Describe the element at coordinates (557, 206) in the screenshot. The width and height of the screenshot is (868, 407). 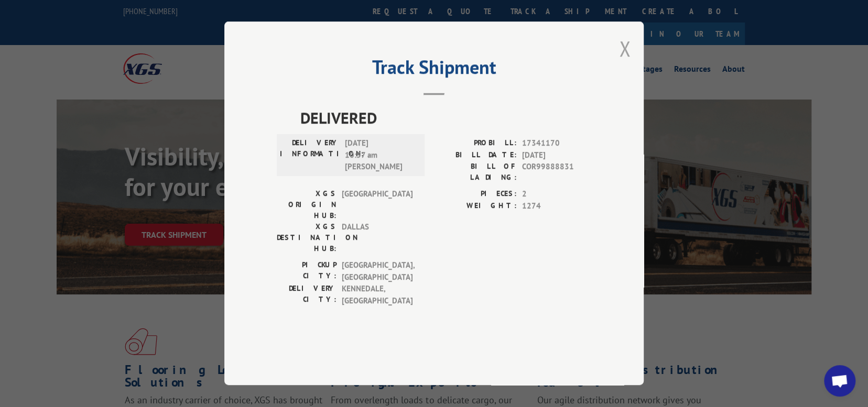
I see `span: 1274` at that location.